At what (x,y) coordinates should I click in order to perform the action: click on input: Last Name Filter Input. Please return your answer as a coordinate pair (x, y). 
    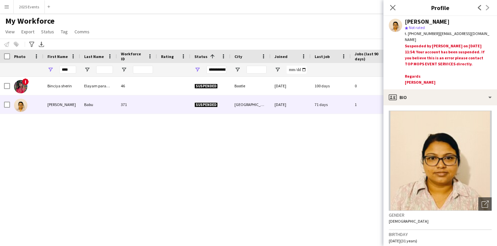
    Looking at the image, I should click on (105, 70).